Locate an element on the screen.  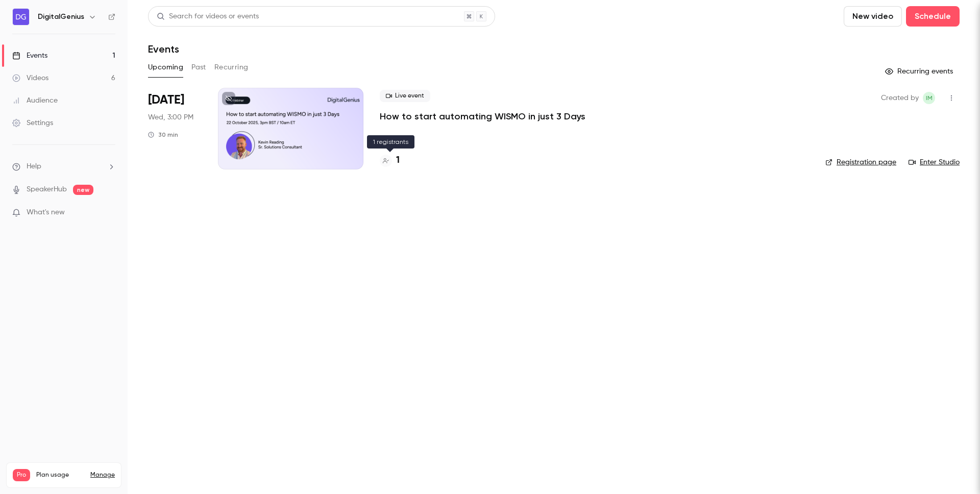
div: Settings is located at coordinates (32, 123).